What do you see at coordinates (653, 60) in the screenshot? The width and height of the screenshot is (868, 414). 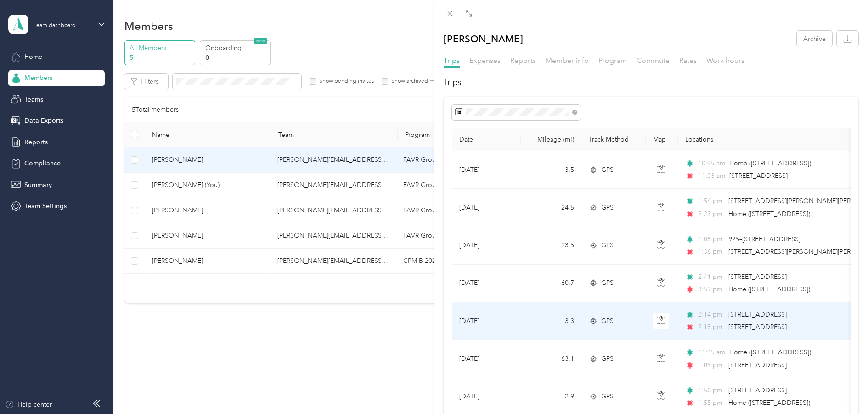 I see `span: Commute` at bounding box center [653, 60].